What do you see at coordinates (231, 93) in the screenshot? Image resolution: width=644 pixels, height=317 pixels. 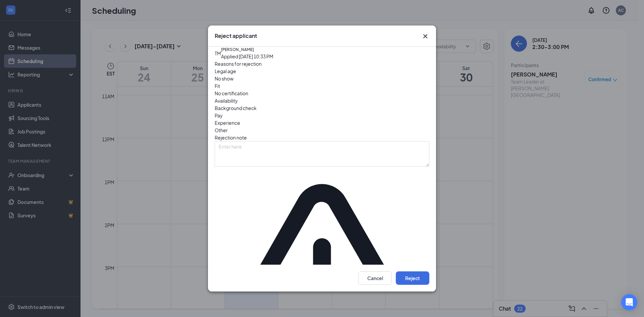 I see `span: No certification` at bounding box center [231, 93].